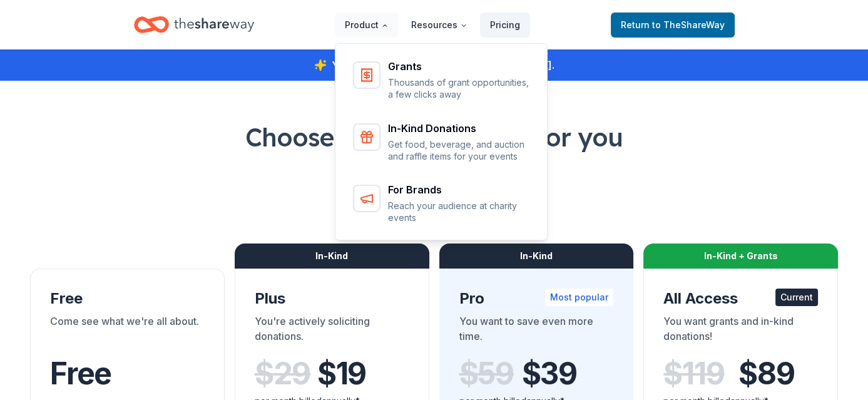 The width and height of the screenshot is (868, 400). What do you see at coordinates (432, 24) in the screenshot?
I see `nav: Main` at bounding box center [432, 24].